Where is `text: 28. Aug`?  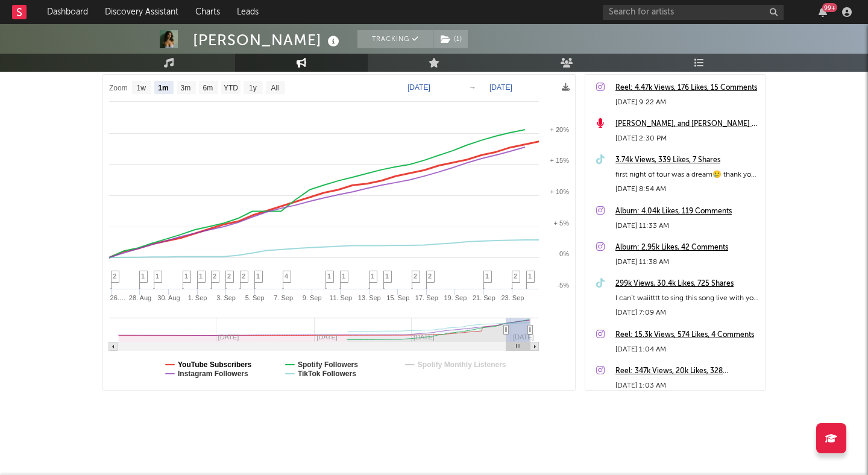
text: 28. Aug is located at coordinates (140, 298).